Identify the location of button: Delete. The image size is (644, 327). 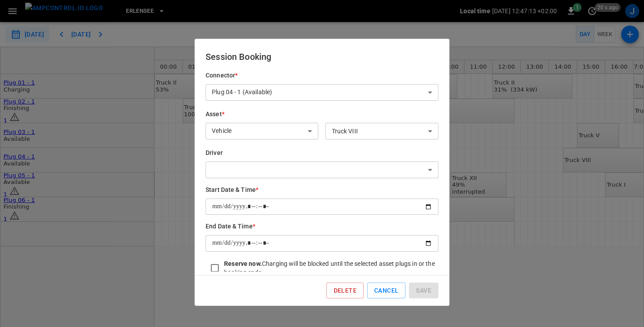
(345, 291).